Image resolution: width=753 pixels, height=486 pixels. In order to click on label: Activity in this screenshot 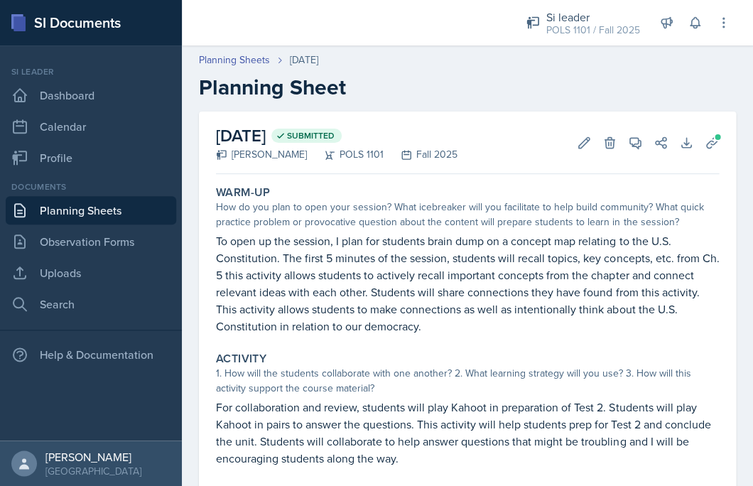, I will do `click(241, 359)`.